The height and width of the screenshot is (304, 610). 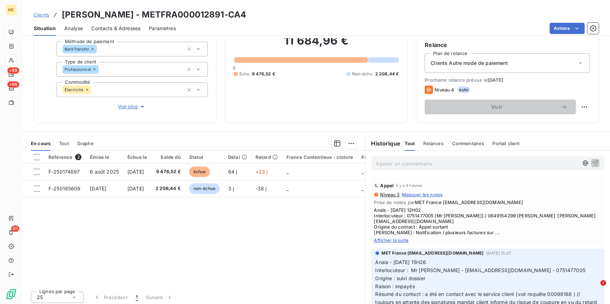 What do you see at coordinates (85, 144) in the screenshot?
I see `span: Graphe` at bounding box center [85, 144].